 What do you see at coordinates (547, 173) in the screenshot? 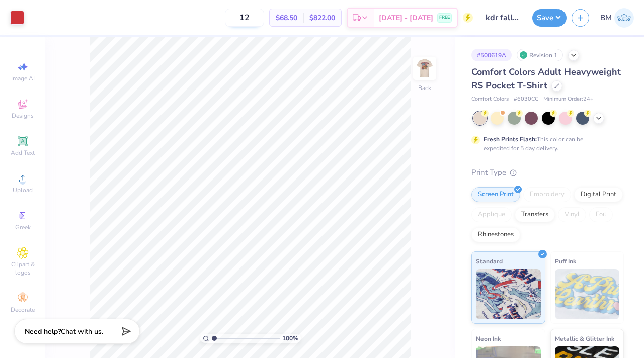
I see `div: Print Type` at bounding box center [547, 173].